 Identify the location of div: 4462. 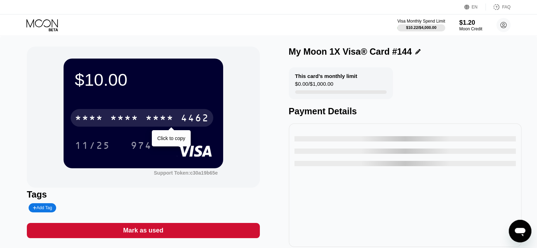
(195, 119).